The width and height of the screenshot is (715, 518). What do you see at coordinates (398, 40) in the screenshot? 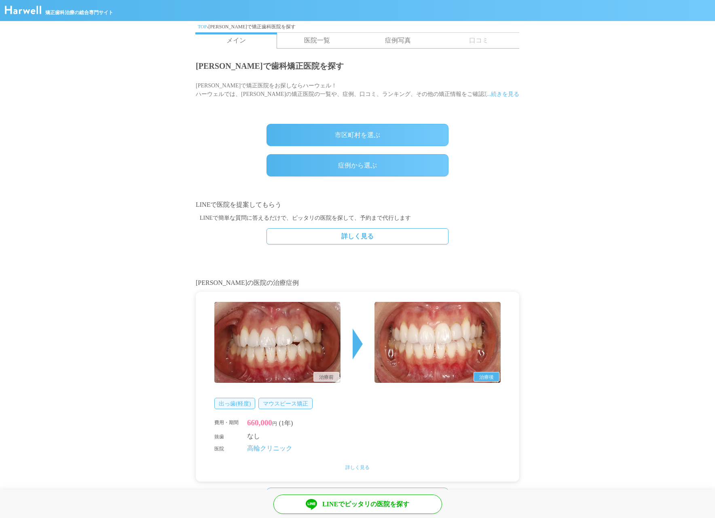
I see `a: 症例写真` at bounding box center [398, 40].